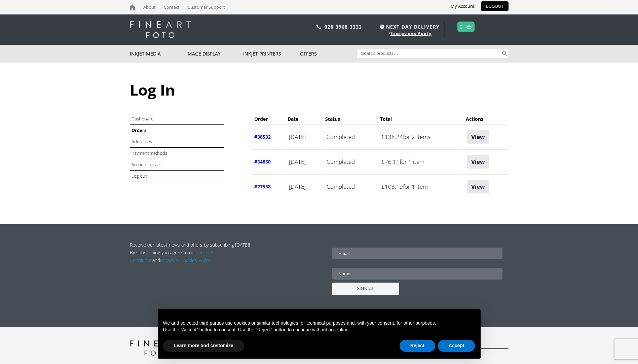 Image resolution: width=638 pixels, height=364 pixels. I want to click on span: Status, so click(333, 119).